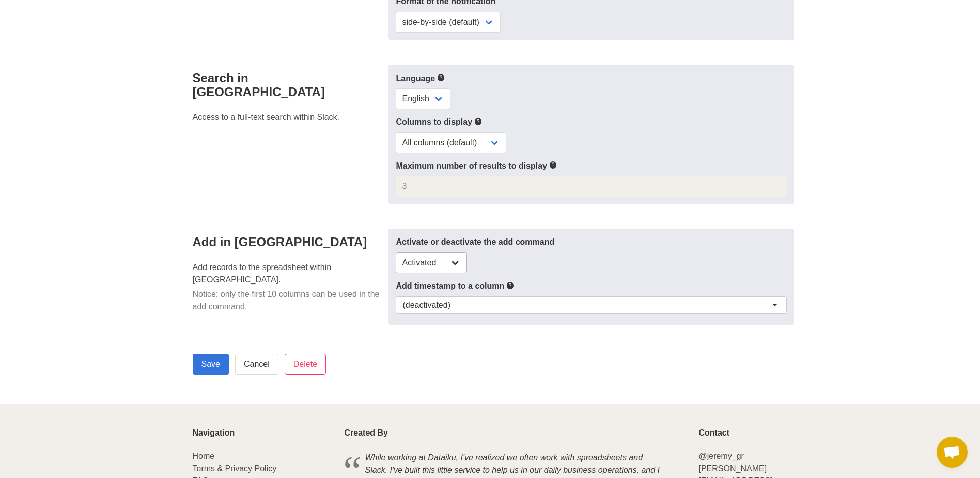 This screenshot has height=478, width=980. I want to click on a: @jeremy_gr, so click(721, 456).